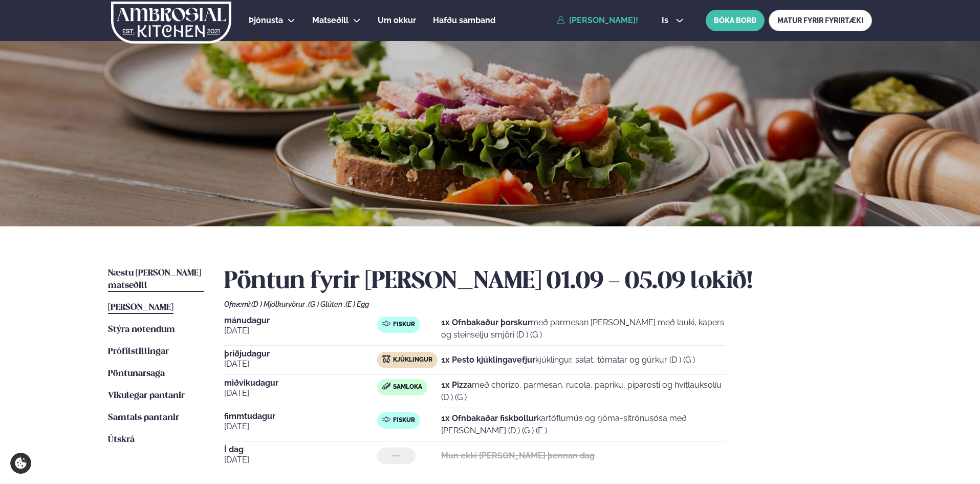 The height and width of the screenshot is (484, 980). What do you see at coordinates (300, 450) in the screenshot?
I see `span: Í dag` at bounding box center [300, 450].